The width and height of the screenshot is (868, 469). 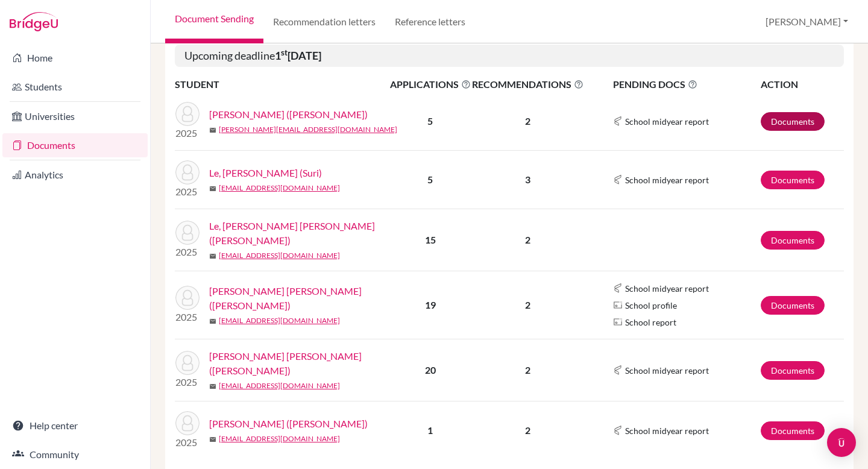 I want to click on img: Nguyen, Hoang Nam Phuong (Alice), so click(x=187, y=298).